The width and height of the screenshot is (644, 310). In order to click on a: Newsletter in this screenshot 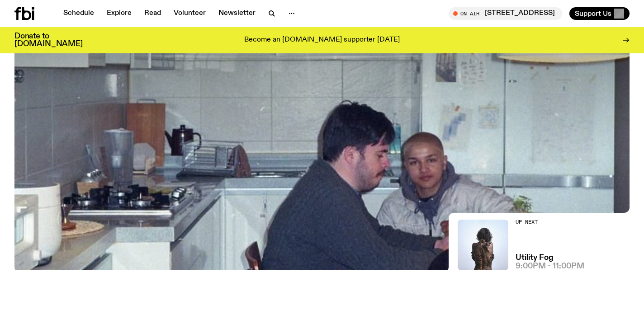, I will do `click(237, 13)`.